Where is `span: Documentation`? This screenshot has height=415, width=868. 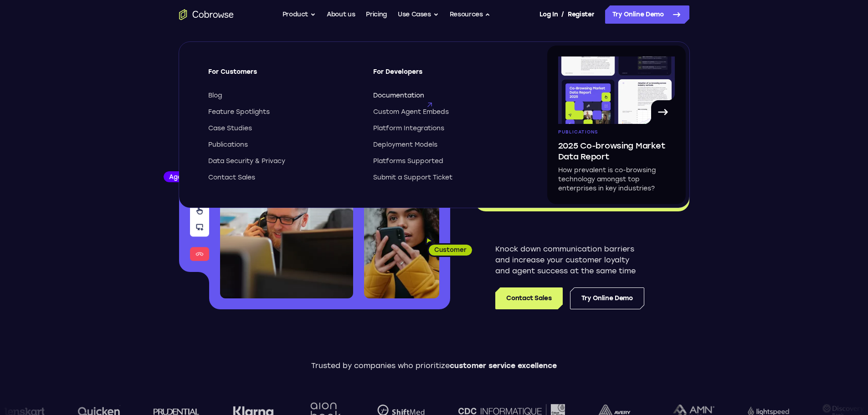 span: Documentation is located at coordinates (399, 95).